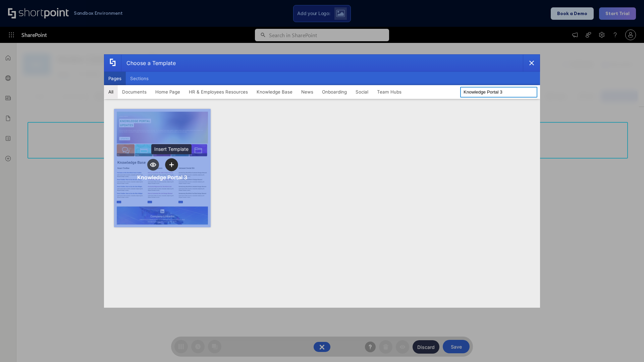  Describe the element at coordinates (139, 79) in the screenshot. I see `button: Sections` at that location.